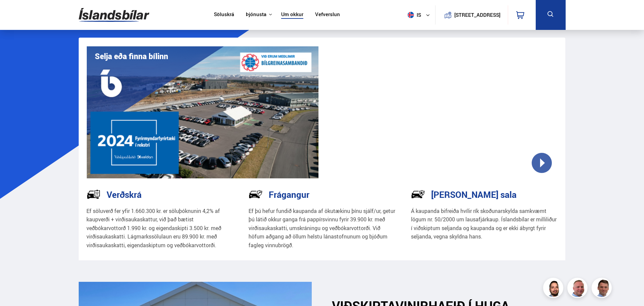 The height and width of the screenshot is (306, 644). I want to click on img: NP-R9RrMhXQFCiaa.svg, so click(256, 195).